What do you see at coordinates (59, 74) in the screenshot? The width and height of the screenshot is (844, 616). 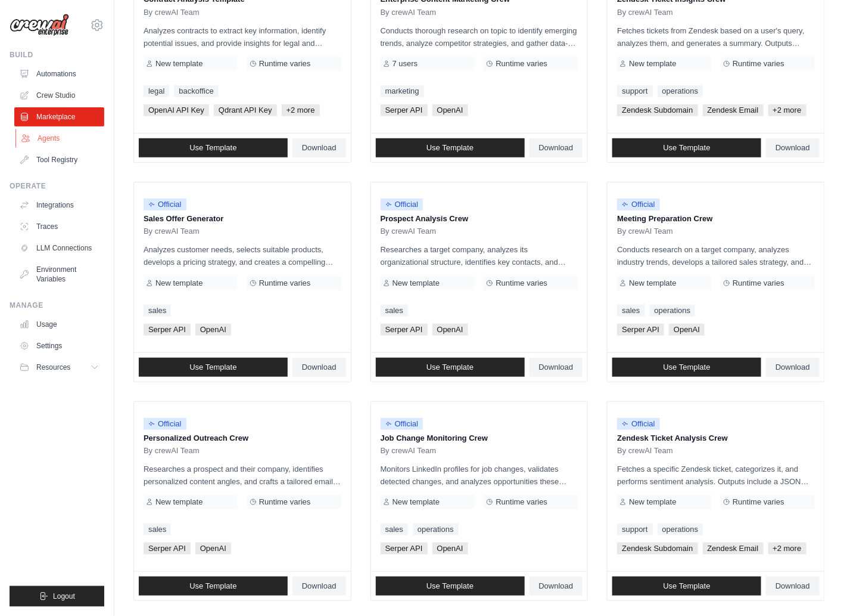 I see `a: Automations` at bounding box center [59, 74].